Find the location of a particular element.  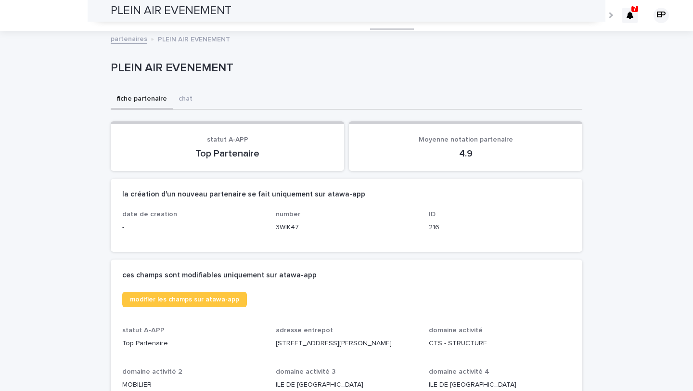

p: MOBILIER is located at coordinates (193, 384).